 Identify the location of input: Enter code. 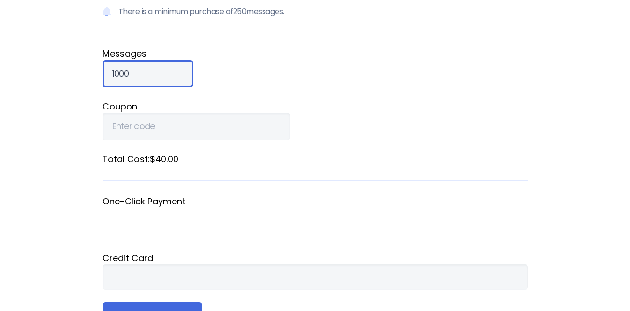
(196, 126).